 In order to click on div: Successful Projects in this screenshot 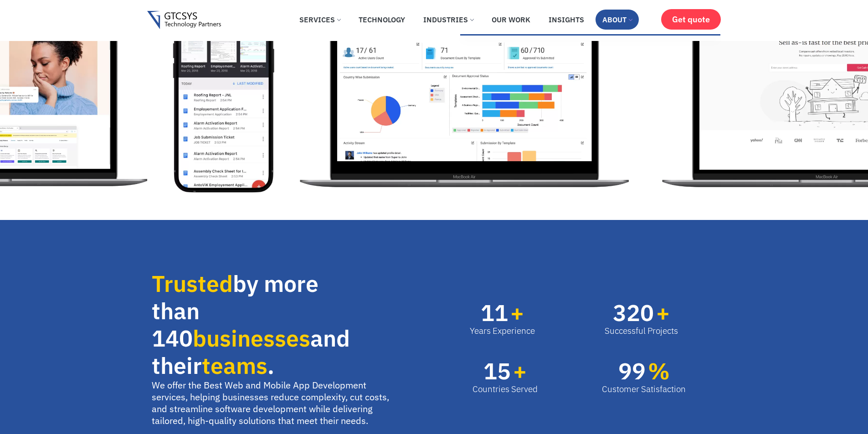, I will do `click(641, 331)`.